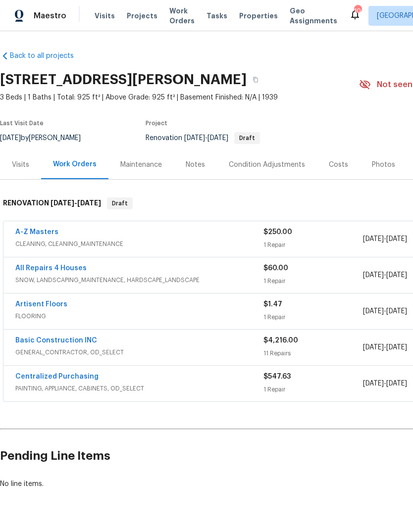 This screenshot has width=413, height=532. What do you see at coordinates (276, 377) in the screenshot?
I see `span: $547.63` at bounding box center [276, 377].